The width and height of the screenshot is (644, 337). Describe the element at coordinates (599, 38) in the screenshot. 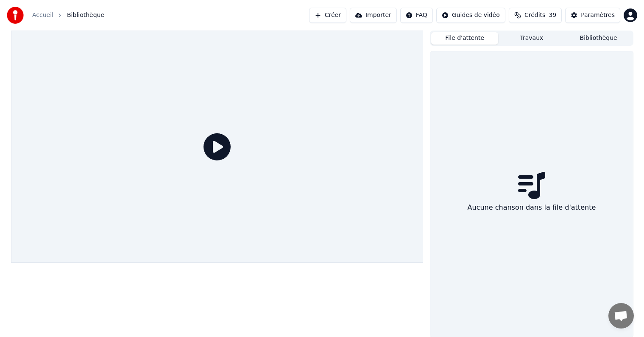

I see `button: Bibliothèque` at that location.